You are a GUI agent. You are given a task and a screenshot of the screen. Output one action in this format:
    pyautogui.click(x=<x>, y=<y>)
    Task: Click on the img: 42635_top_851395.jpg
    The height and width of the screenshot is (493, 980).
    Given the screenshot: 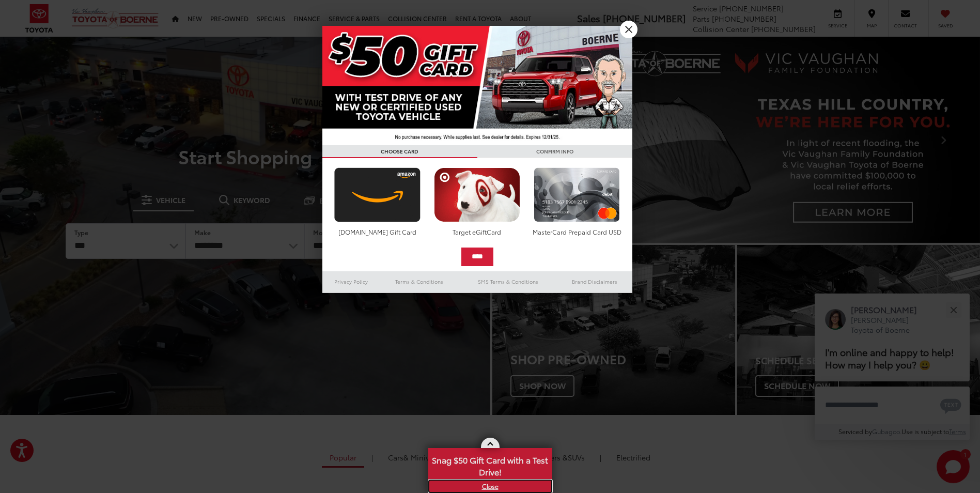 What is the action you would take?
    pyautogui.click(x=477, y=85)
    